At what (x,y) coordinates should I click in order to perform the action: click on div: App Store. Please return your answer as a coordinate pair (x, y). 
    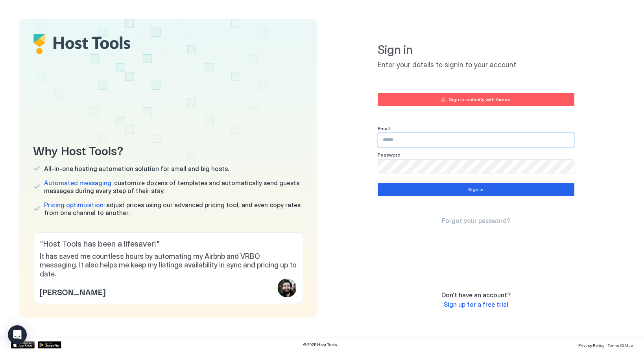
    Looking at the image, I should click on (23, 345).